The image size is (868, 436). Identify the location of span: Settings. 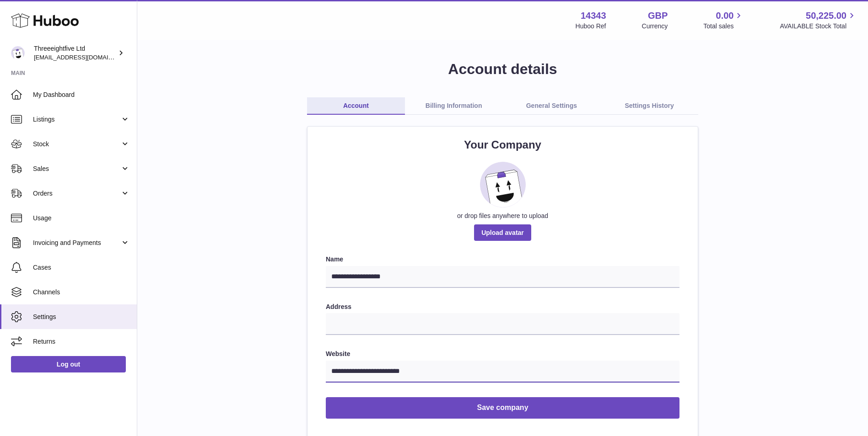
(82, 317).